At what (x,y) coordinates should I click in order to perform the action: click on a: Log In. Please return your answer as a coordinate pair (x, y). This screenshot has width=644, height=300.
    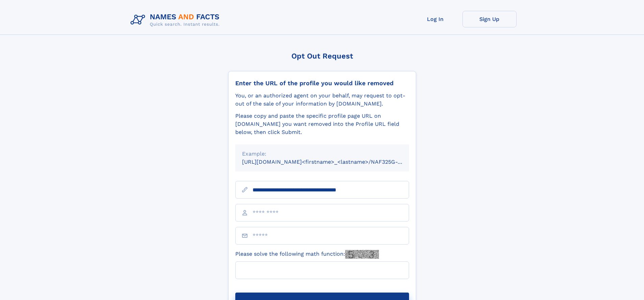
    Looking at the image, I should click on (435, 19).